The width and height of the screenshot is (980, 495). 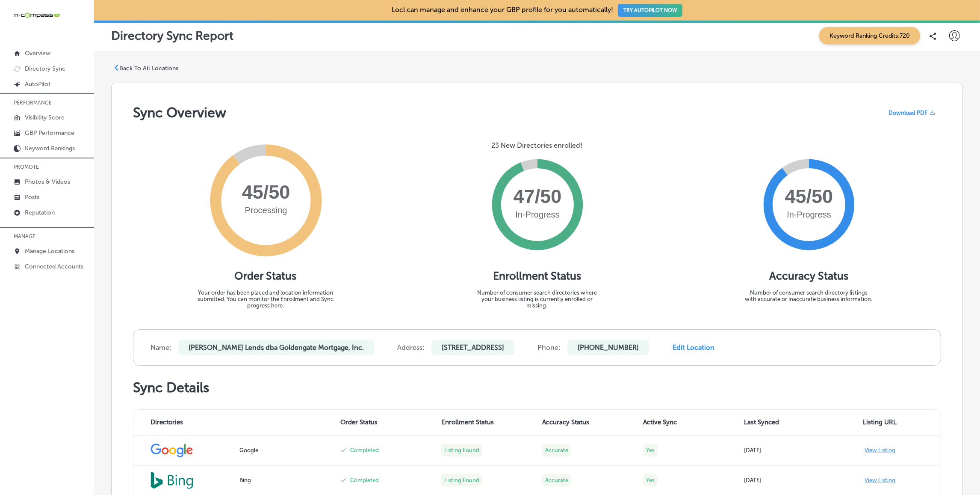 What do you see at coordinates (588, 422) in the screenshot?
I see `th: Accuracy Status` at bounding box center [588, 422].